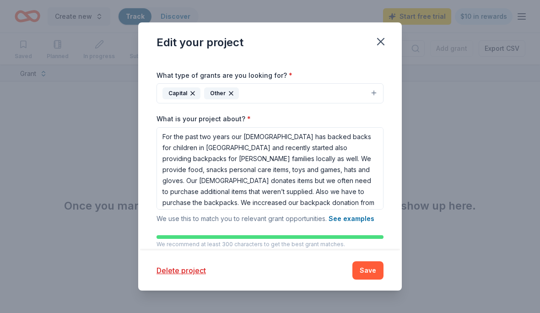 Image resolution: width=540 pixels, height=313 pixels. Describe the element at coordinates (270, 244) in the screenshot. I see `p: We recommend at least 300 characters to get the best grant matches.` at that location.